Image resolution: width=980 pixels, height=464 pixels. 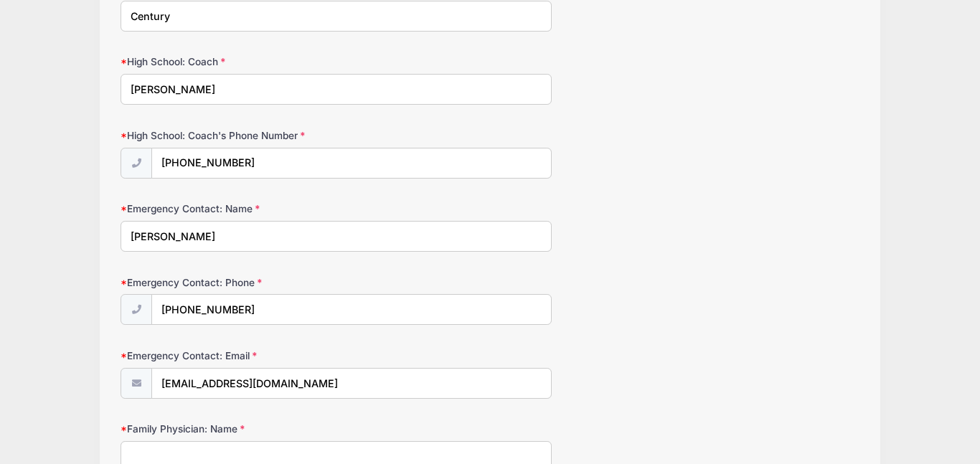 What do you see at coordinates (243, 209) in the screenshot?
I see `label: Emergency Contact: Name` at bounding box center [243, 209].